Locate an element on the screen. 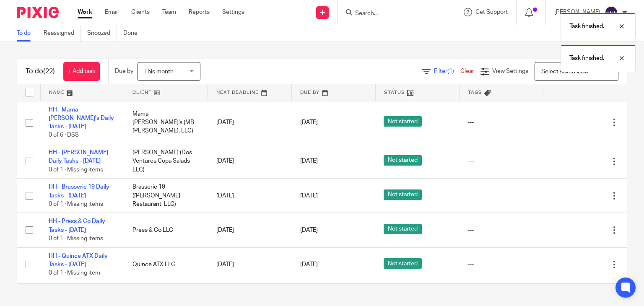 This screenshot has width=644, height=306. span: Tags is located at coordinates (475, 92).